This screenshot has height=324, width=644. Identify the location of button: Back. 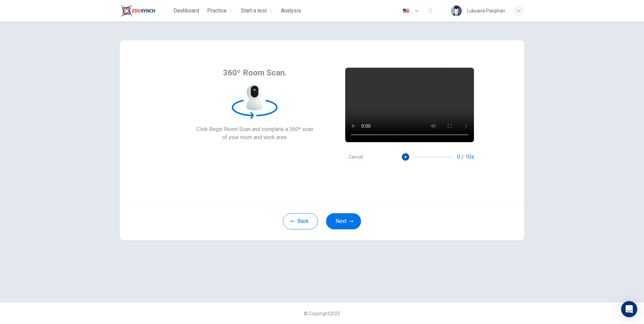
(301, 221).